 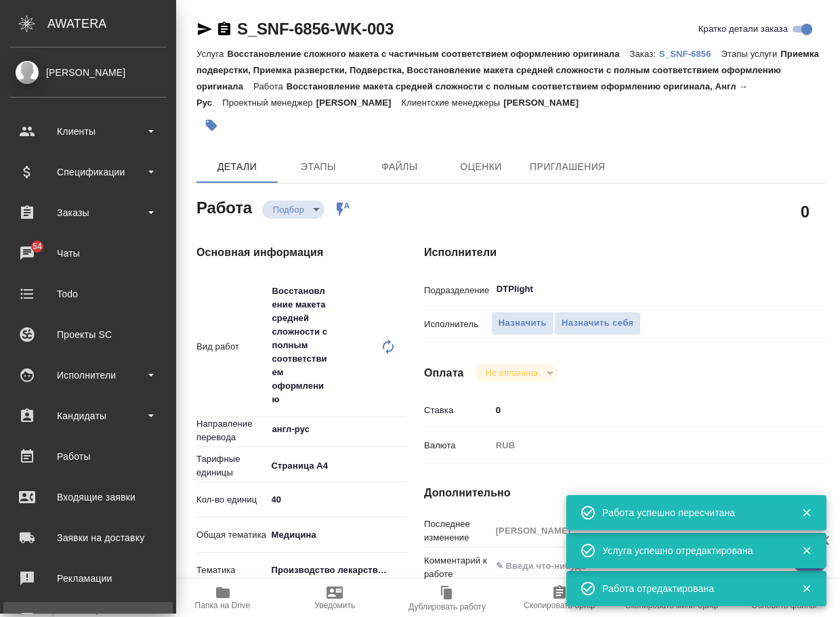 What do you see at coordinates (691, 513) in the screenshot?
I see `div: Работа успешно пересчитана` at bounding box center [691, 513].